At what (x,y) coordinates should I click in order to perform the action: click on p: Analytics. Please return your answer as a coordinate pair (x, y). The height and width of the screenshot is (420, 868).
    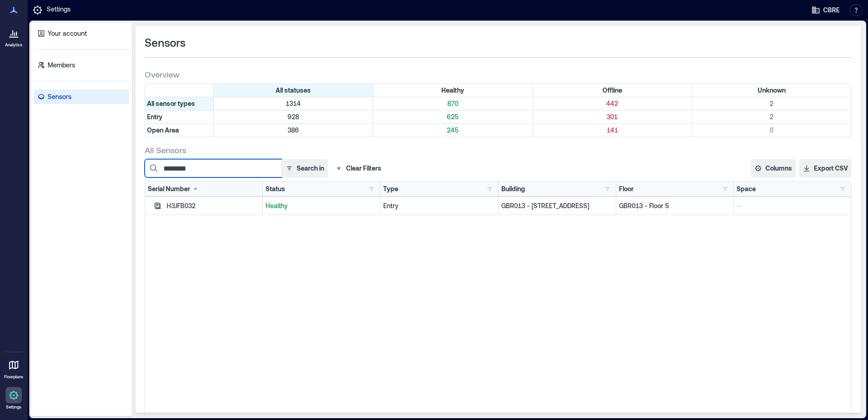
    Looking at the image, I should click on (14, 45).